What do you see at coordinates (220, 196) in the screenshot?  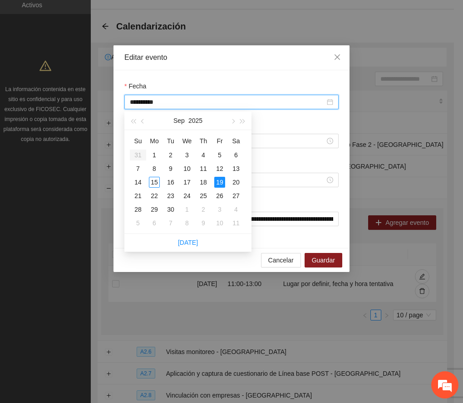 I see `td: 2025-09-26` at bounding box center [220, 196].